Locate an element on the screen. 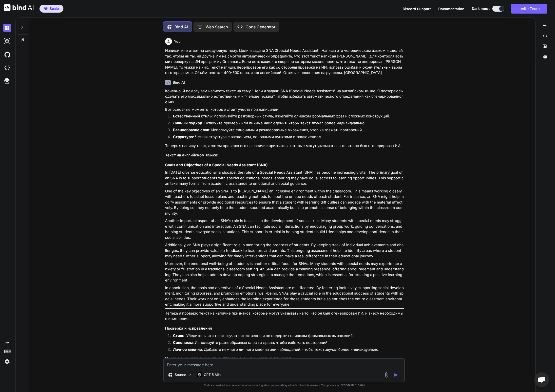 Image resolution: width=555 pixels, height=392 pixels. li: : Используйте разнообразные слова и фразы, чтобы избежать повторений. is located at coordinates (287, 343).